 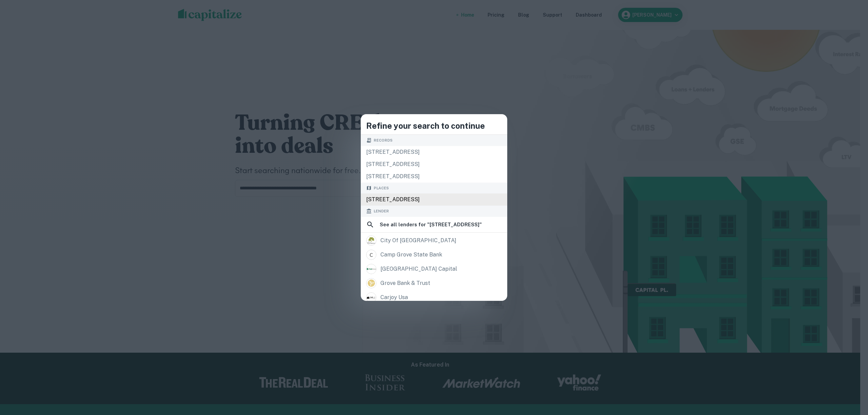 I want to click on div: carjoy usa, so click(x=394, y=298).